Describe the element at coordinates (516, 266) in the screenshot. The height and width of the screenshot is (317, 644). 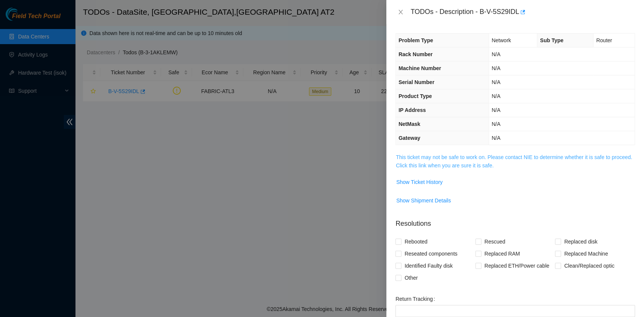
I see `span: Replaced ETH/Power cable` at that location.